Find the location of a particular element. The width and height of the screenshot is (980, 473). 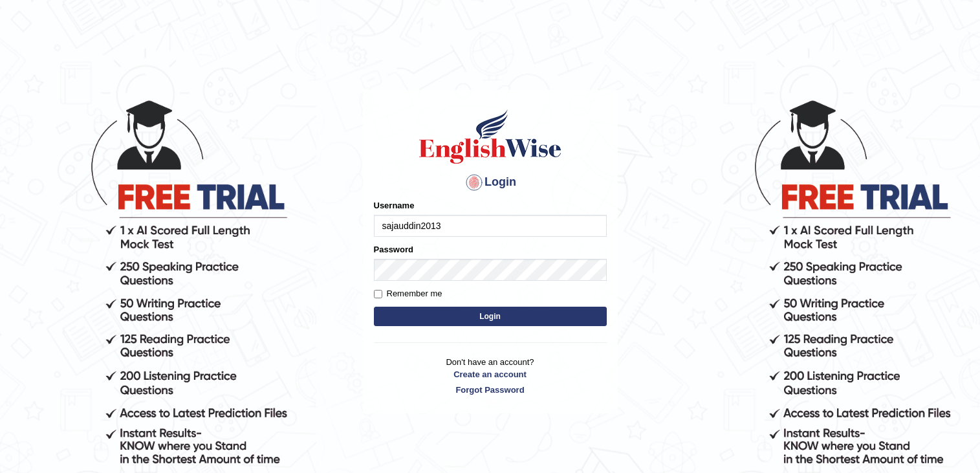

p: Don't have an account? is located at coordinates (491, 376).